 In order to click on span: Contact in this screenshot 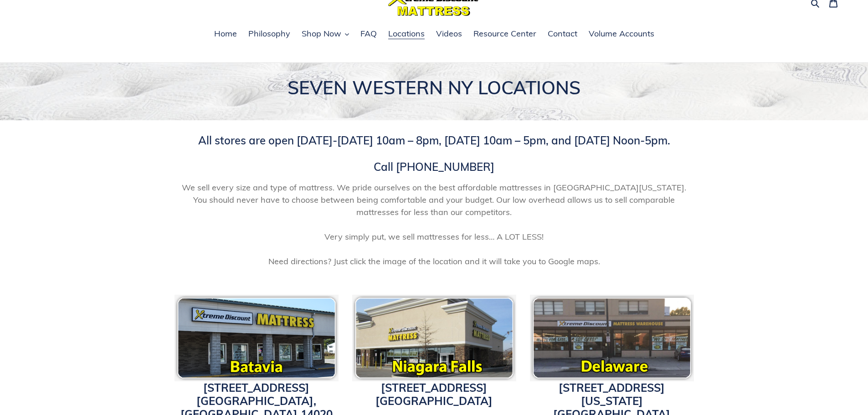, I will do `click(562, 34)`.